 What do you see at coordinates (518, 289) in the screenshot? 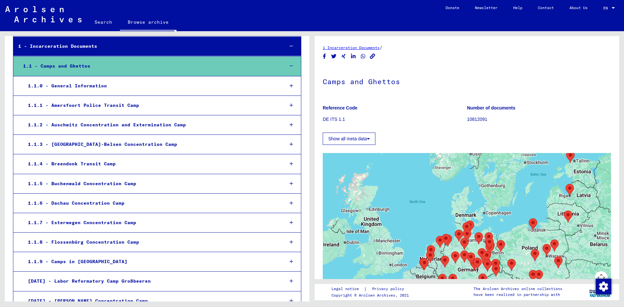
I see `p: The Arolsen Archives online collections` at bounding box center [518, 289].